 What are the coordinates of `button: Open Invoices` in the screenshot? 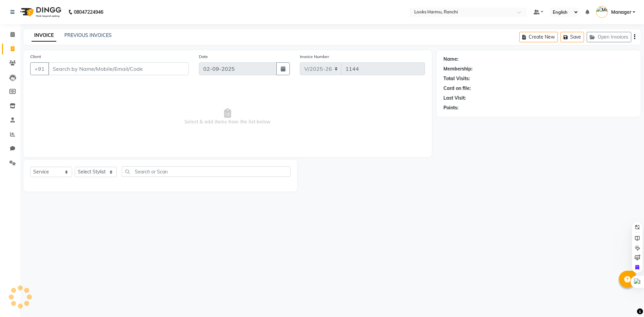 It's located at (609, 37).